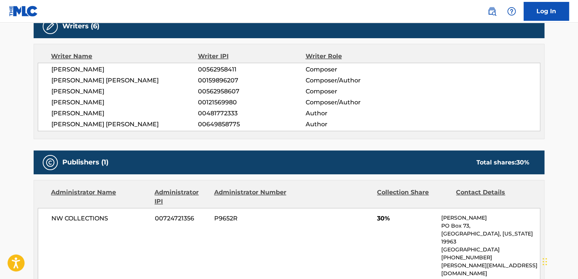 The width and height of the screenshot is (578, 279). I want to click on div: Drag, so click(545, 261).